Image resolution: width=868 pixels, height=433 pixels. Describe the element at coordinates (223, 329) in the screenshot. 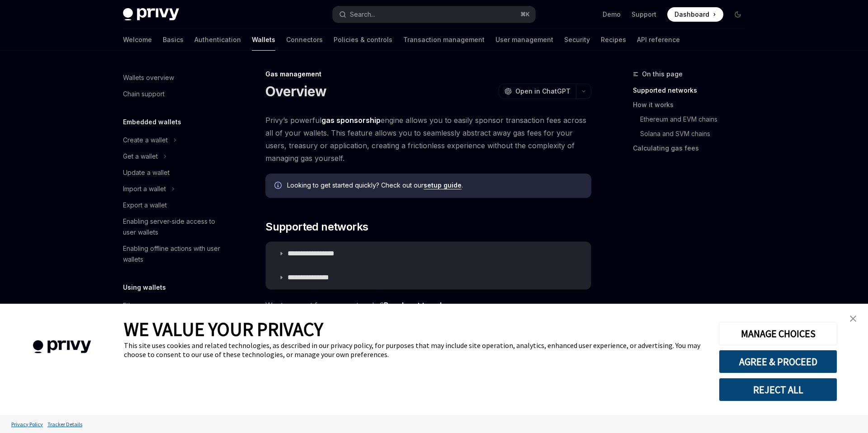

I see `span: WE VALUE YOUR PRIVACY` at that location.